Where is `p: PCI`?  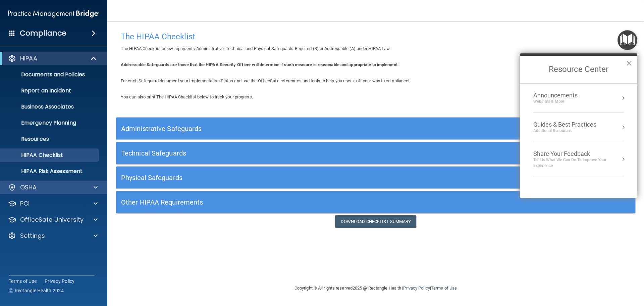
p: PCI is located at coordinates (25, 204).